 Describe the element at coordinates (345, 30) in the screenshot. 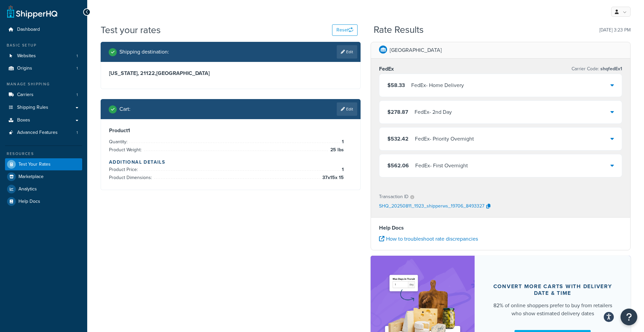

I see `button: Reset` at that location.